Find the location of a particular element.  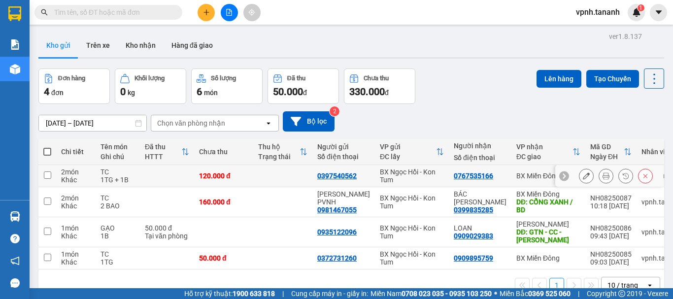

span: message is located at coordinates (15, 283).